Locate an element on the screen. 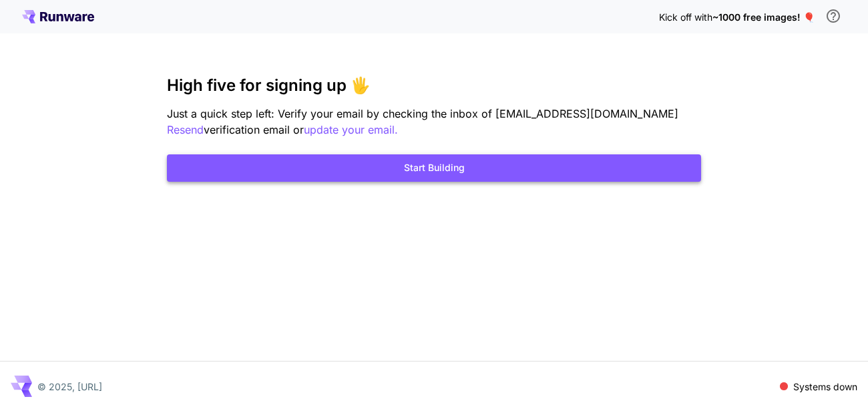 Image resolution: width=868 pixels, height=411 pixels. h3: High five for signing up 🖐️ is located at coordinates (434, 85).